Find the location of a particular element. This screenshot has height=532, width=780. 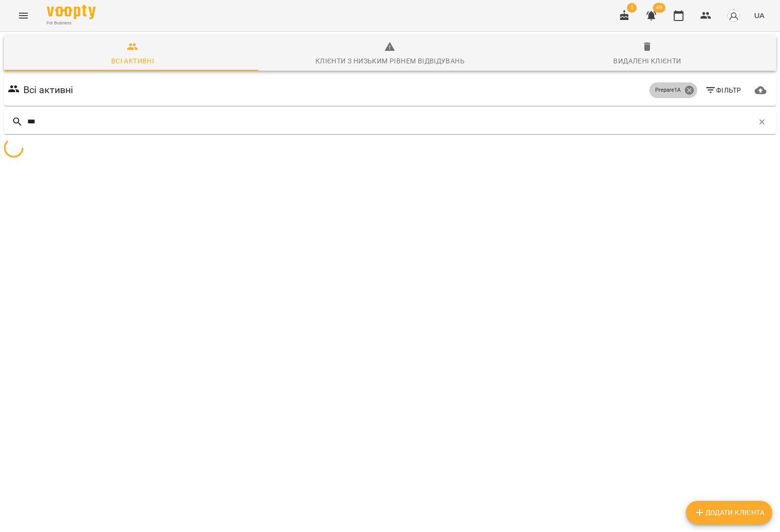

span: 49 is located at coordinates (659, 8).